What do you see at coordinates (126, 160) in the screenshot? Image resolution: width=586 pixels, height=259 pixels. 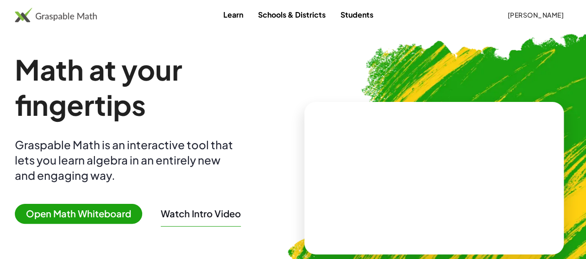 I see `div: Graspable Math is an interactive tool that lets you learn algebra in an entirely new and engaging...` at bounding box center [126, 160].